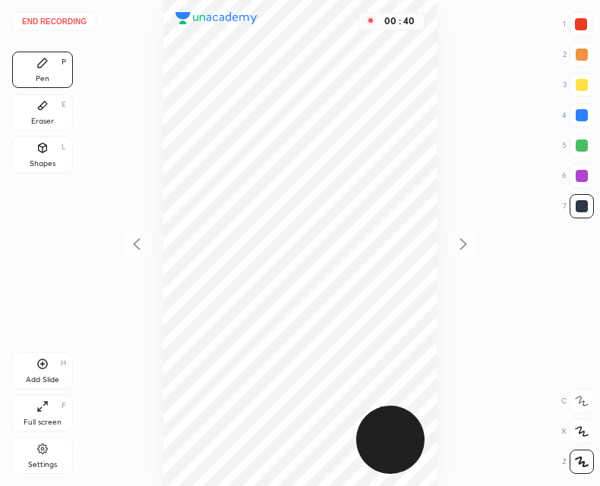 This screenshot has width=600, height=486. What do you see at coordinates (42, 380) in the screenshot?
I see `div: Add Slide` at bounding box center [42, 380].